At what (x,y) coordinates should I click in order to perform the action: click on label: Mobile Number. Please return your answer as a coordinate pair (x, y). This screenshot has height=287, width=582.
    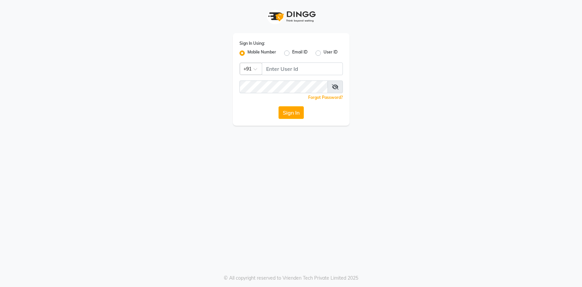
    Looking at the image, I should click on (262, 53).